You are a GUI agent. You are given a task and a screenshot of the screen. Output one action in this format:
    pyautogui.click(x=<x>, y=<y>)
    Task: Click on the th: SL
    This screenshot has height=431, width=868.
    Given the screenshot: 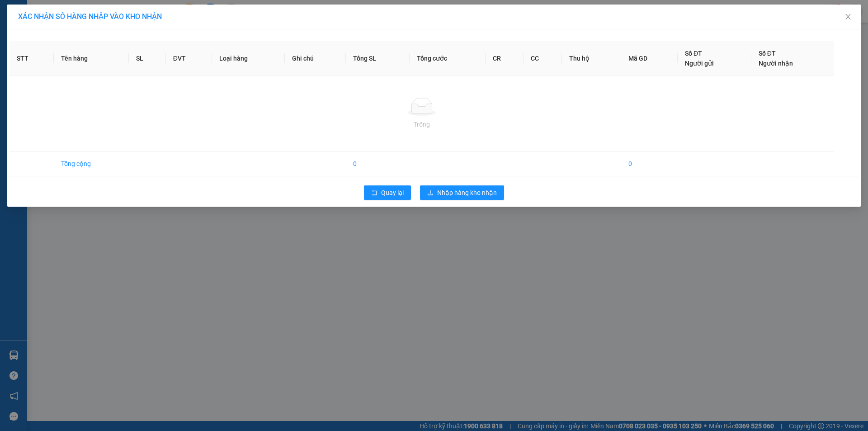 What is the action you would take?
    pyautogui.click(x=147, y=59)
    